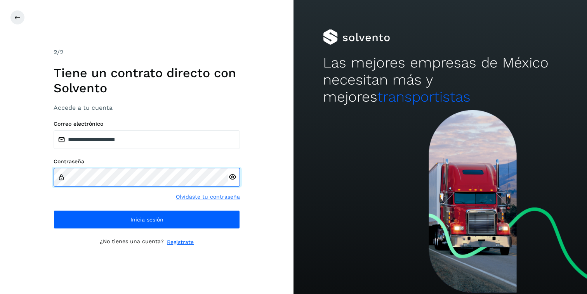  I want to click on p: ¿No tienes una cuenta?, so click(132, 242).